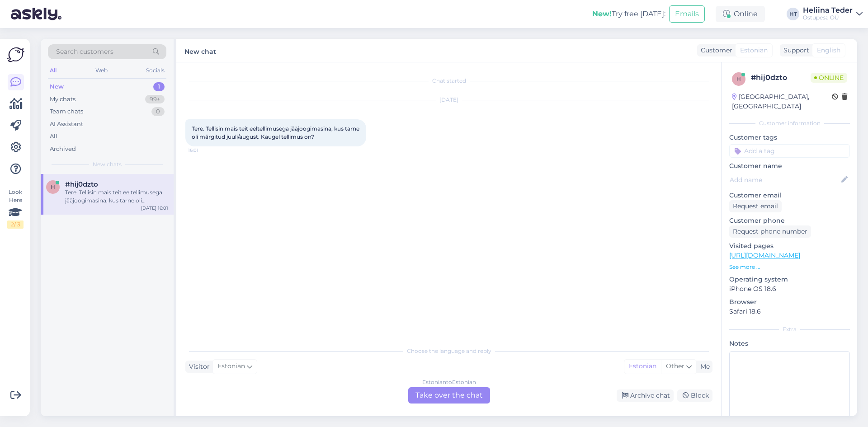 This screenshot has height=427, width=868. Describe the element at coordinates (789, 343) in the screenshot. I see `p: Notes` at that location.